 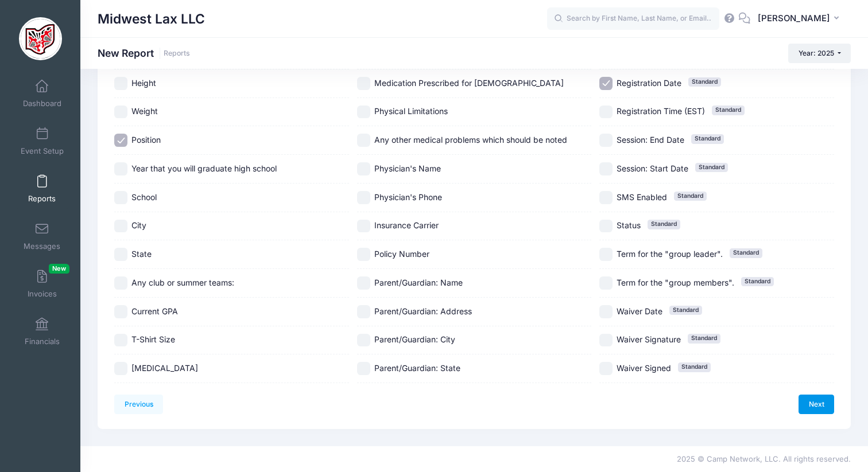 I want to click on span: Any club or summer teams:, so click(x=183, y=282).